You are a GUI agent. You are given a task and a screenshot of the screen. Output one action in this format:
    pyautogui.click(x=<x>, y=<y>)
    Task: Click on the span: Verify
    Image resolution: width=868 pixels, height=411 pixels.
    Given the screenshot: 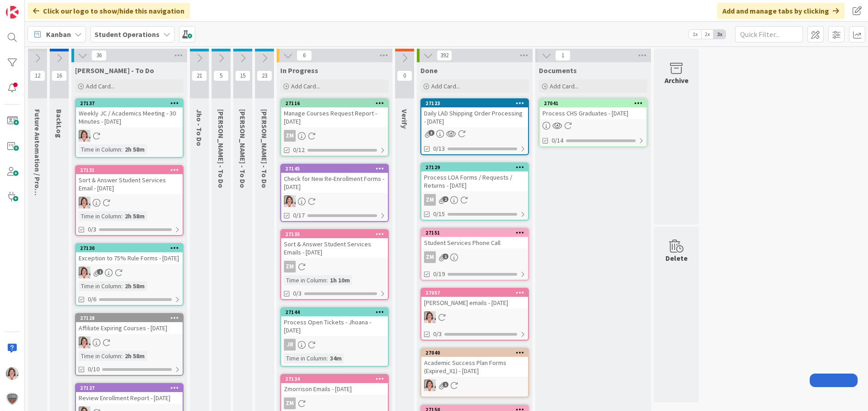 What is the action you would take?
    pyautogui.click(x=405, y=119)
    